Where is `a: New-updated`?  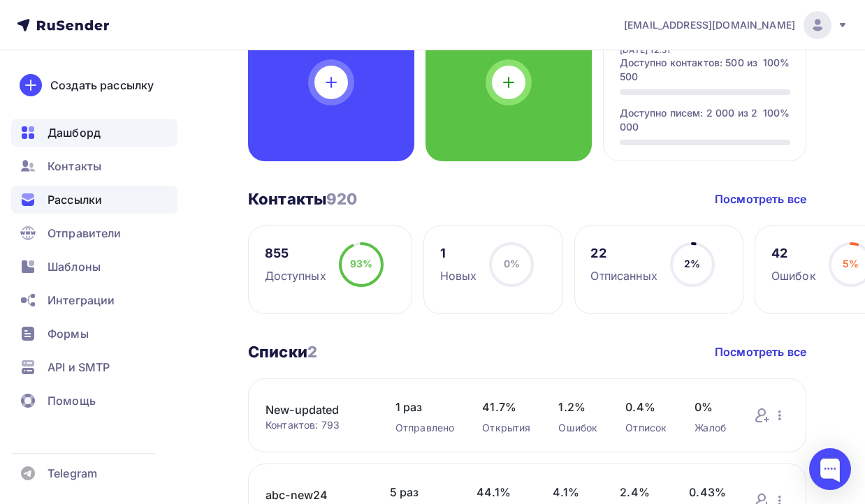
a: New-updated is located at coordinates (317, 410).